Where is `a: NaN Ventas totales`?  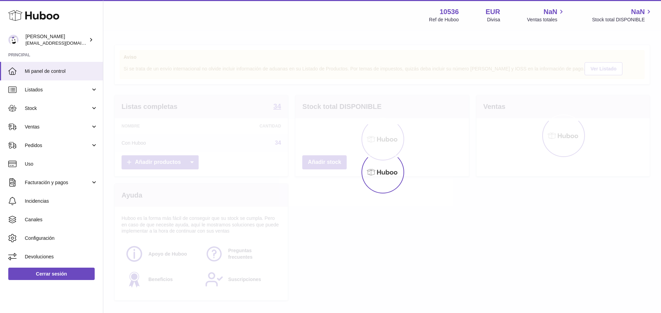
a: NaN Ventas totales is located at coordinates (546, 15).